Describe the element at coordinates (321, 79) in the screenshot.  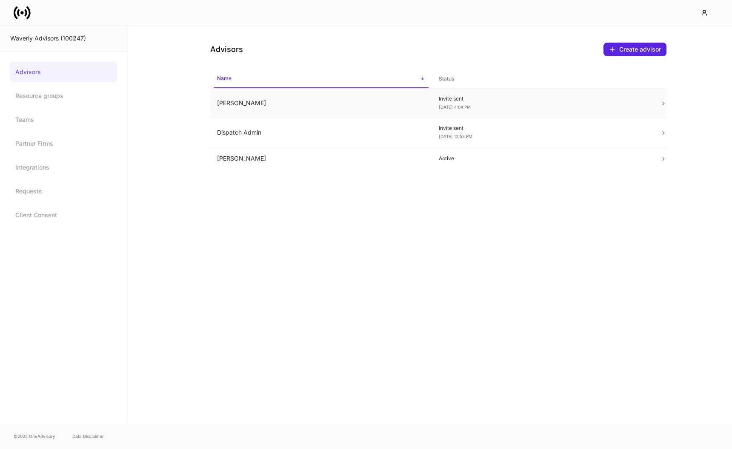
I see `span: Name` at that location.